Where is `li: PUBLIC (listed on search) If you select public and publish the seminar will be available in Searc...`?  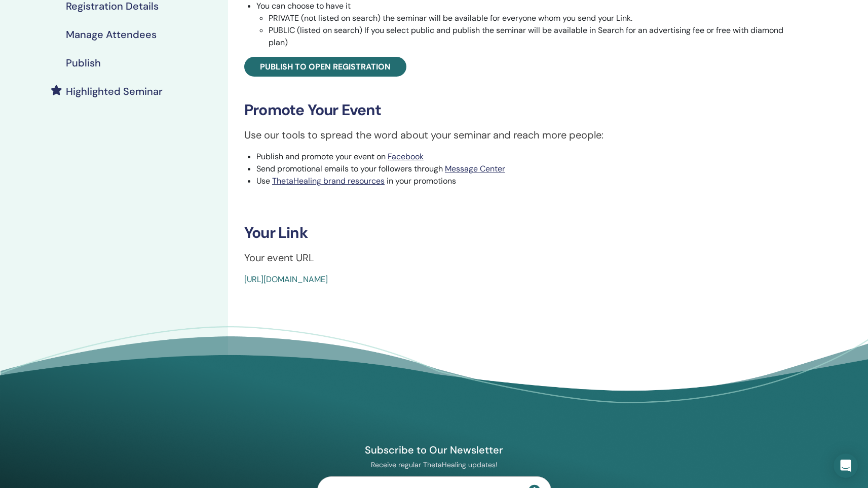
li: PUBLIC (listed on search) If you select public and publish the seminar will be available in Searc... is located at coordinates (530, 36).